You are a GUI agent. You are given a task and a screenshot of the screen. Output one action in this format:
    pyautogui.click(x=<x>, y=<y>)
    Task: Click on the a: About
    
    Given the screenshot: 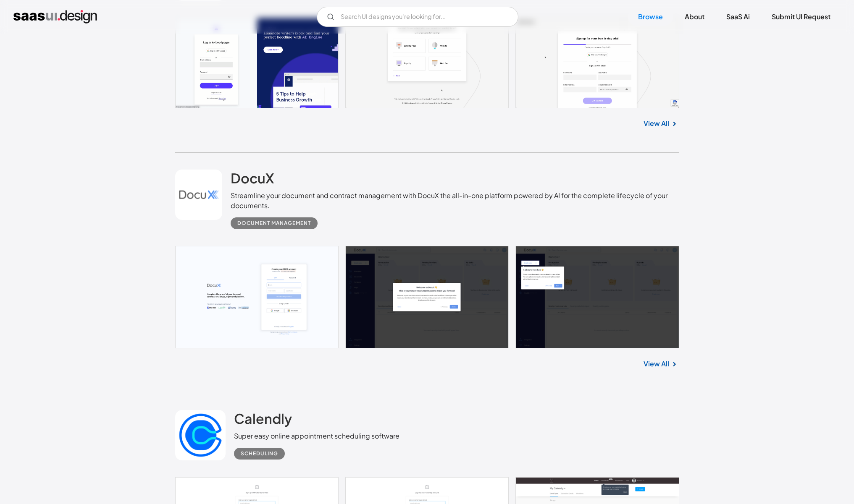 What is the action you would take?
    pyautogui.click(x=694, y=17)
    